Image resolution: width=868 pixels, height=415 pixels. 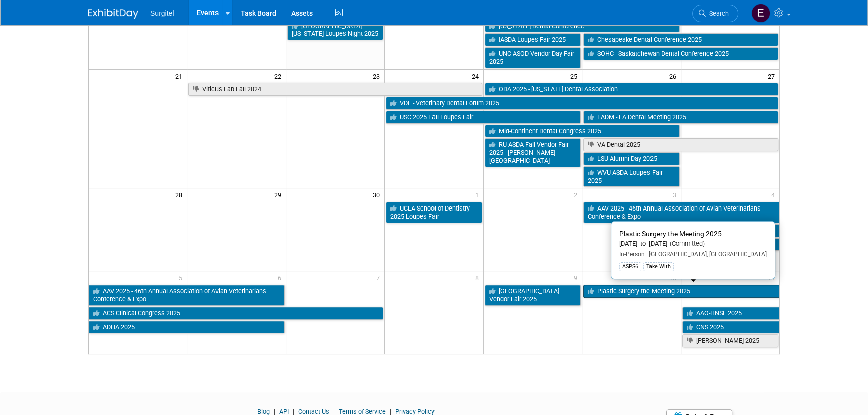 I want to click on span: 3, so click(x=676, y=194).